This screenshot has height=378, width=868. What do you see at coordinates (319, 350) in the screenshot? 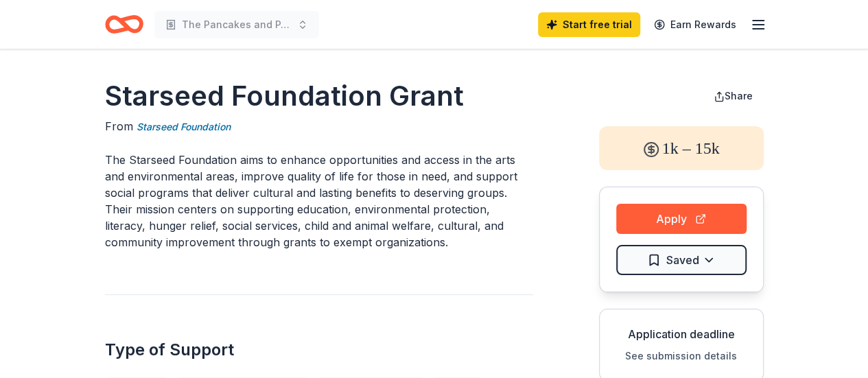
I see `h2: Type of Support` at bounding box center [319, 350].